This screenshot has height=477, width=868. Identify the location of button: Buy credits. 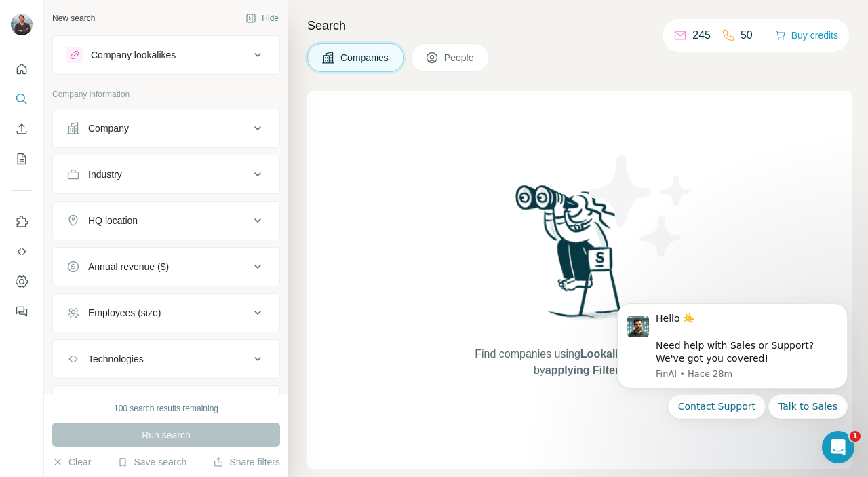
(806, 35).